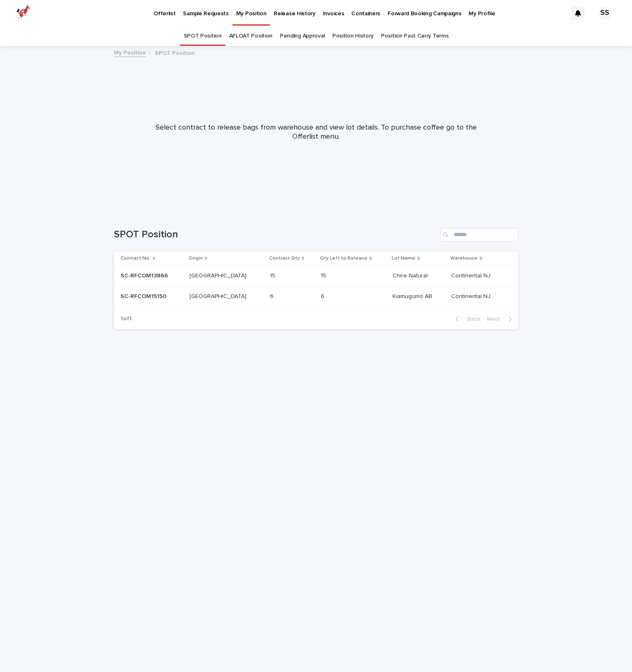 The width and height of the screenshot is (632, 672). I want to click on span: Next, so click(495, 320).